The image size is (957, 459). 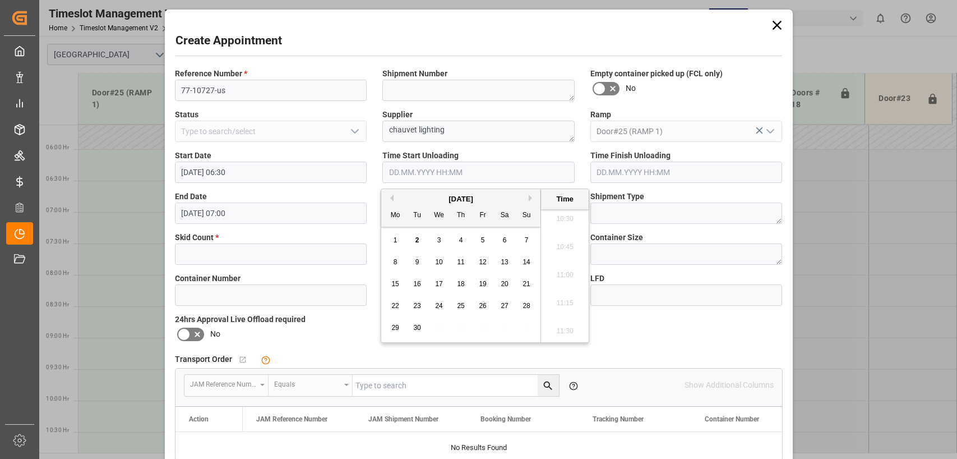 I want to click on div: Choose Sunday, September 14th, 2025, so click(x=526, y=262).